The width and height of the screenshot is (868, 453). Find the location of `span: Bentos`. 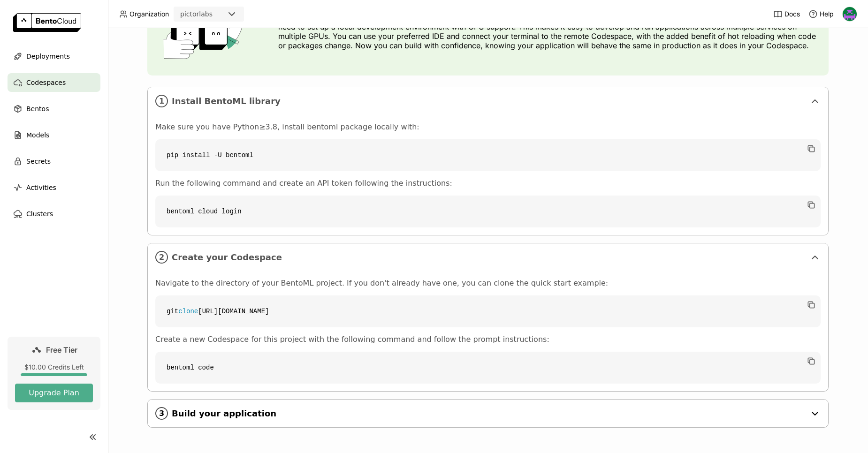

span: Bentos is located at coordinates (37, 109).